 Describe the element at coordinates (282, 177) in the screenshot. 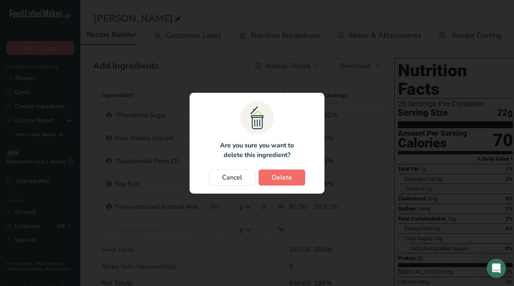

I see `button: Delete` at that location.